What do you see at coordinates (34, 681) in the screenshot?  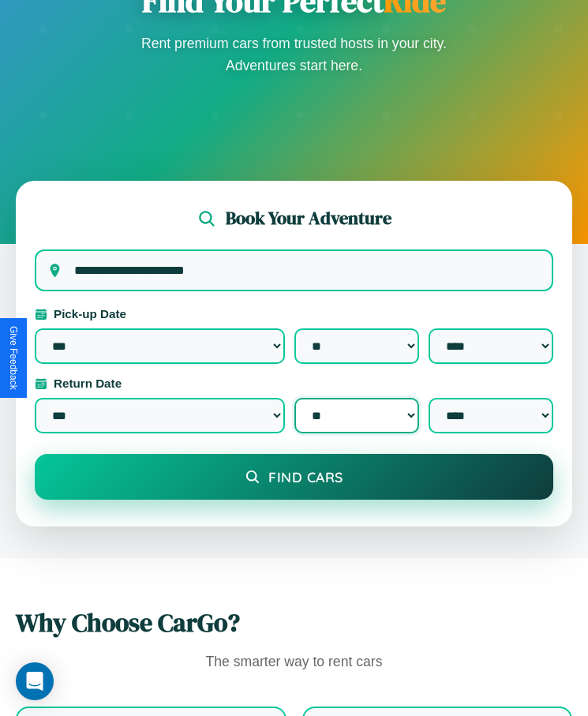 I see `div: Open Intercom Messenger` at bounding box center [34, 681].